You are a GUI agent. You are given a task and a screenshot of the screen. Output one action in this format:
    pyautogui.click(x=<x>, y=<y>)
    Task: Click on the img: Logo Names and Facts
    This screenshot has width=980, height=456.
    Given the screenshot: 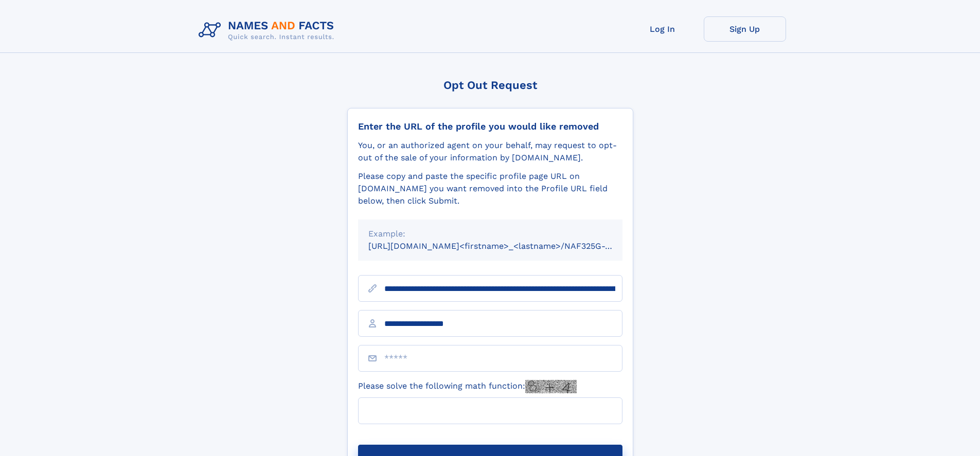 What is the action you would take?
    pyautogui.click(x=268, y=30)
    